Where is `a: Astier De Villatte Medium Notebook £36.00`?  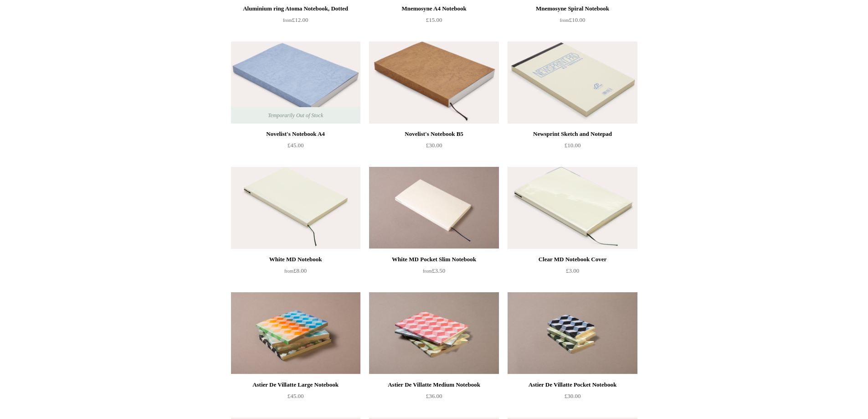 a: Astier De Villatte Medium Notebook £36.00 is located at coordinates (434, 398).